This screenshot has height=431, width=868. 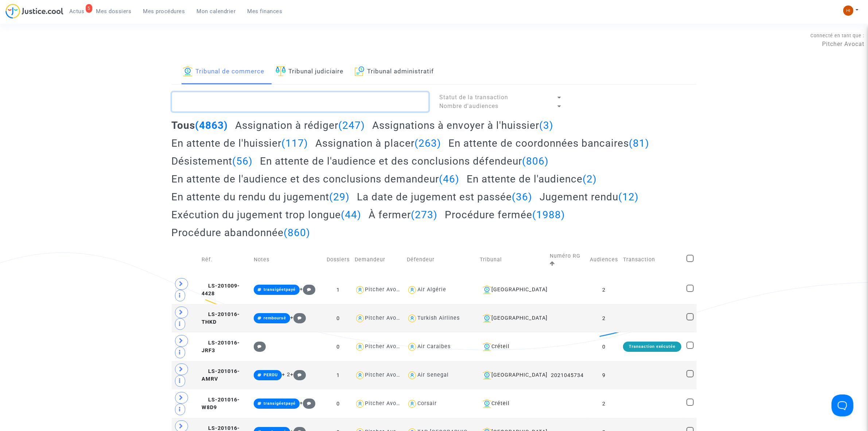 What do you see at coordinates (243, 161) in the screenshot?
I see `span: (56)` at bounding box center [243, 161].